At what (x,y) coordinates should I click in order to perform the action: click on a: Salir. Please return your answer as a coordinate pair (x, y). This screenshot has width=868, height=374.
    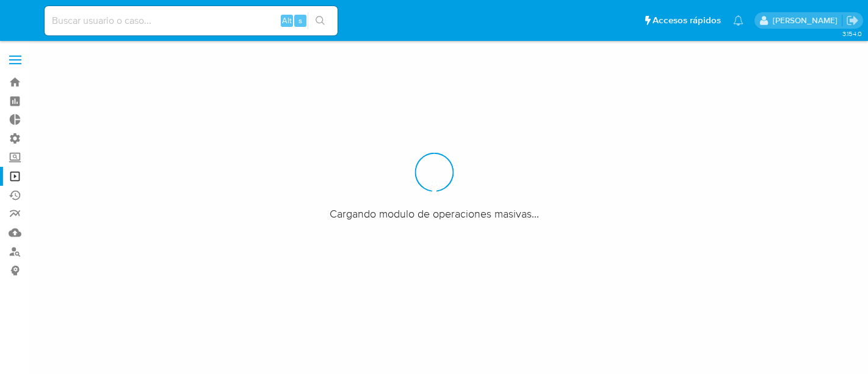
    Looking at the image, I should click on (852, 20).